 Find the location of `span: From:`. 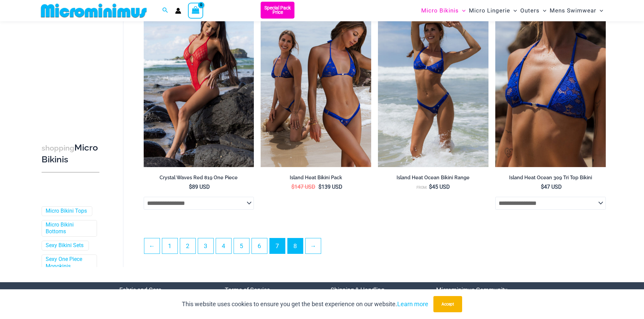

span: From: is located at coordinates (422, 188).